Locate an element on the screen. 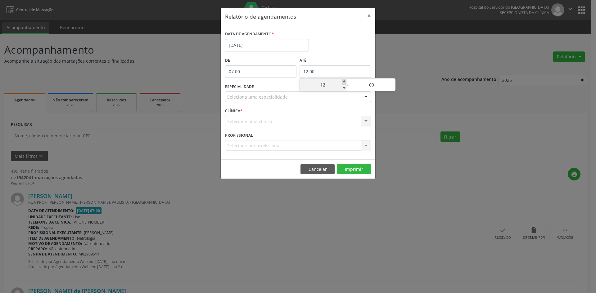  button: Cancelar is located at coordinates (317, 169).